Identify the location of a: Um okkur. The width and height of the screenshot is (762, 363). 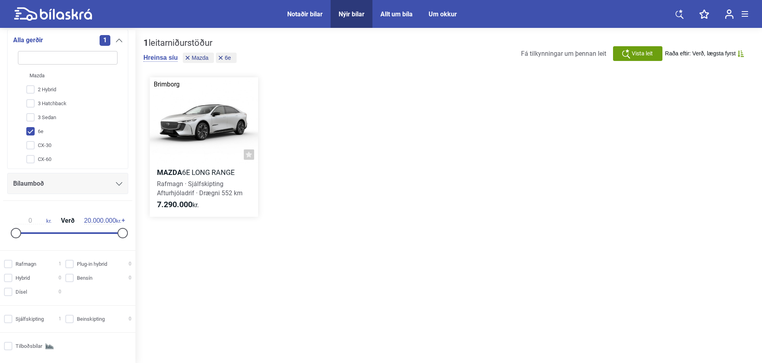
(442, 14).